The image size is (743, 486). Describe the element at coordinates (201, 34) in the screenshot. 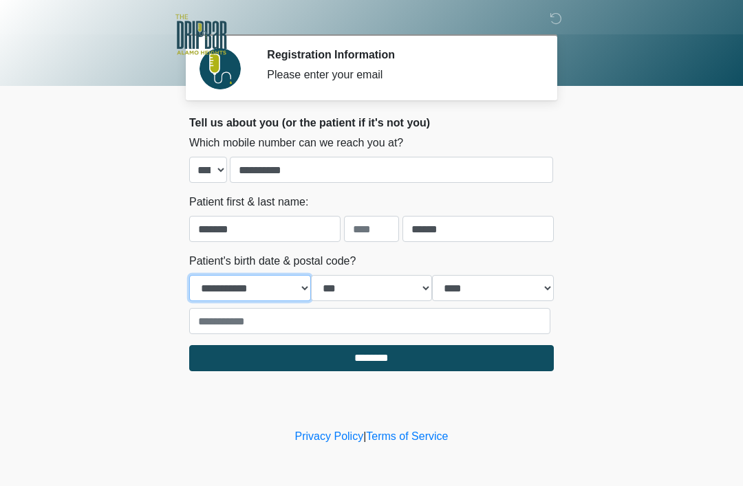

I see `img: The DRIPBaR - Alamo Heights Logo` at that location.